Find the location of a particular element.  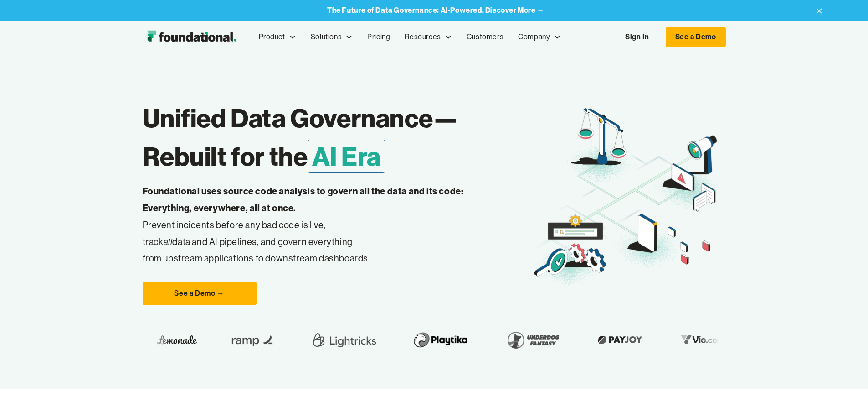

img: Payjoy is located at coordinates (620, 339).